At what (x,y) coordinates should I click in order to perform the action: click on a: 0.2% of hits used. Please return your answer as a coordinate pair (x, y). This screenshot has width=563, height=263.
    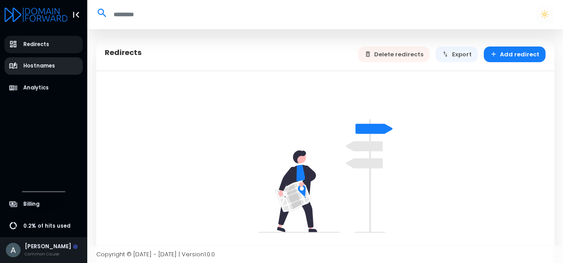
    Looking at the image, I should click on (44, 226).